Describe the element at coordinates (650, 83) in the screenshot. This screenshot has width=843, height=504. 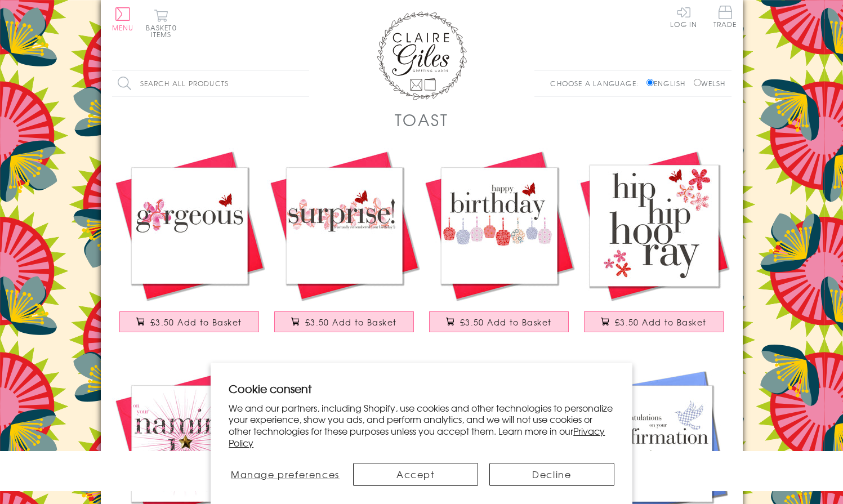
I see `input: English` at that location.